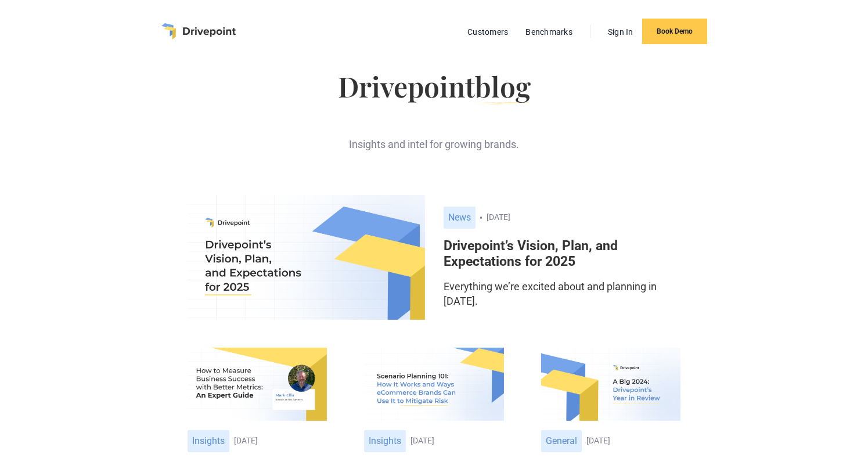 Image resolution: width=868 pixels, height=462 pixels. What do you see at coordinates (562, 441) in the screenshot?
I see `div: General` at bounding box center [562, 441].